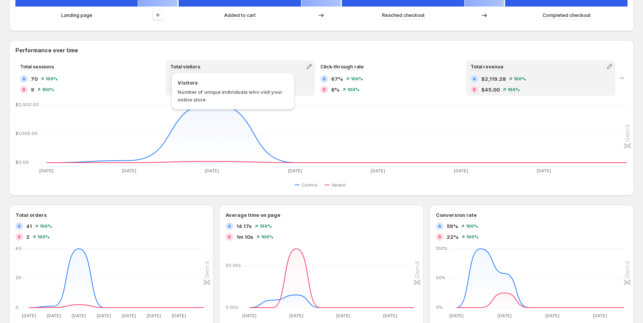  Describe the element at coordinates (310, 185) in the screenshot. I see `span: Control` at that location.